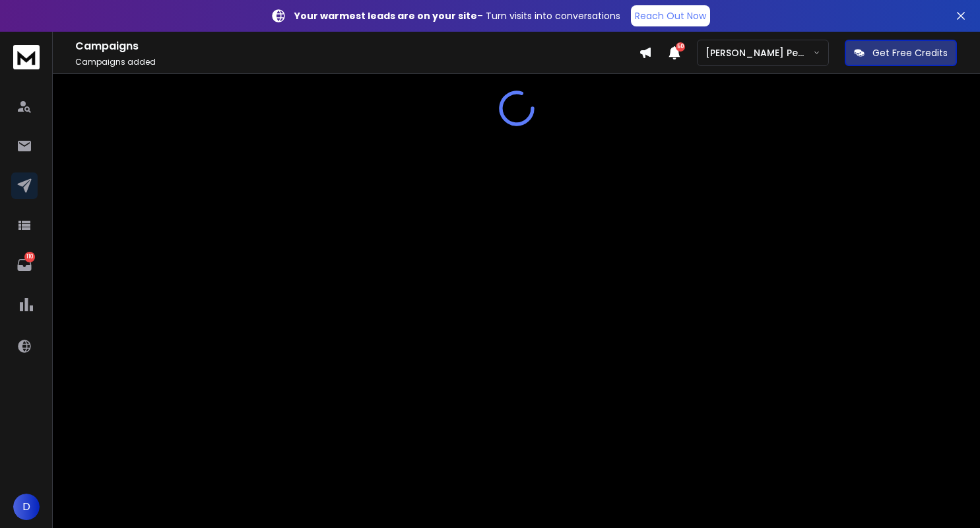  I want to click on p: Campaigns added, so click(357, 62).